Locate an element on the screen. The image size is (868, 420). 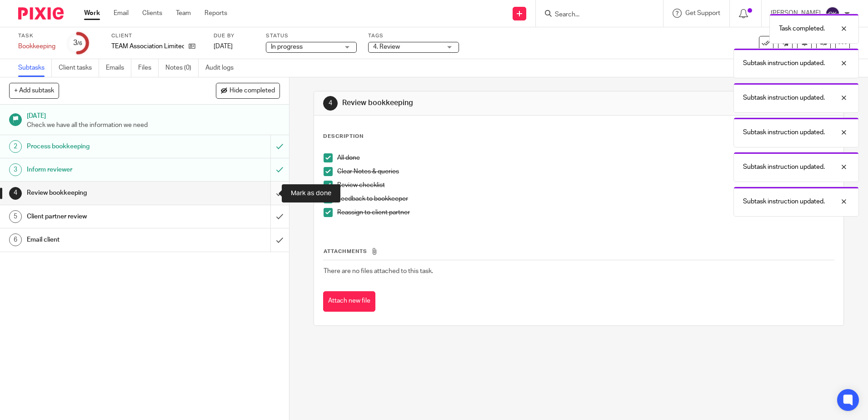
a: Email is located at coordinates (121, 13).